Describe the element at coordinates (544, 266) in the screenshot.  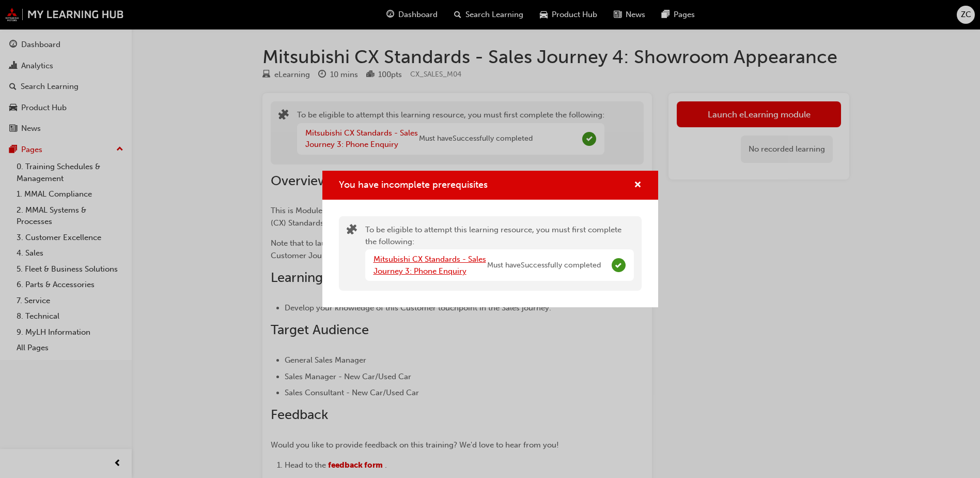
I see `span: Must have Successfully completed` at that location.